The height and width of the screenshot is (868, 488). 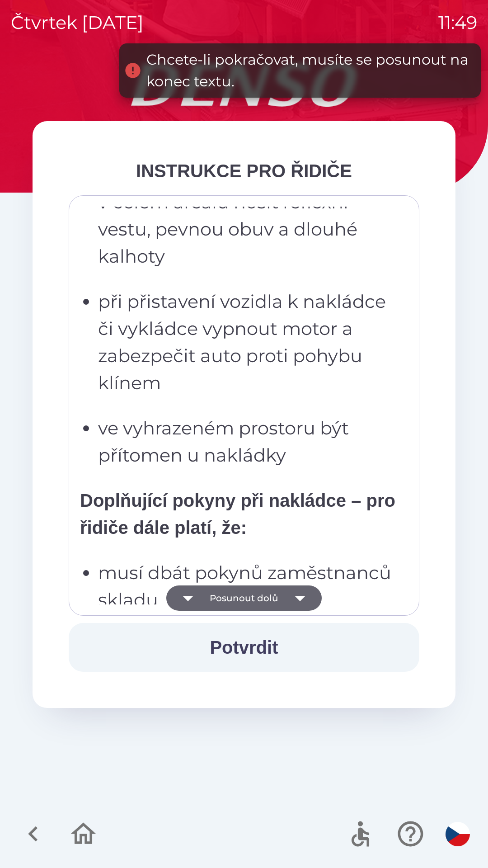 What do you see at coordinates (244, 598) in the screenshot?
I see `button: Posunout dolů` at bounding box center [244, 598].